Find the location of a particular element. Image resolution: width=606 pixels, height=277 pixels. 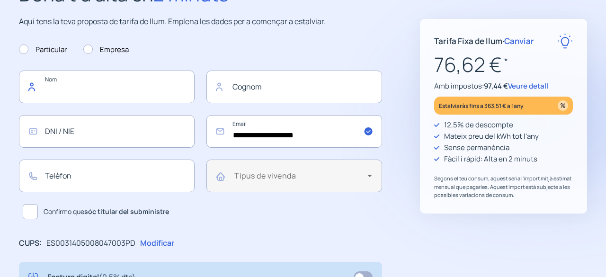

p: Segons el teu consum, aquest seria l'import mitjà estimat mensual que pagaries. Aquest import est... is located at coordinates (503, 187).